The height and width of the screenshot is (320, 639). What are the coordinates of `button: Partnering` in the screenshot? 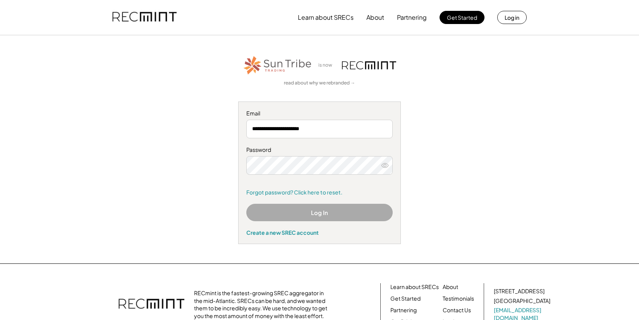 It's located at (412, 17).